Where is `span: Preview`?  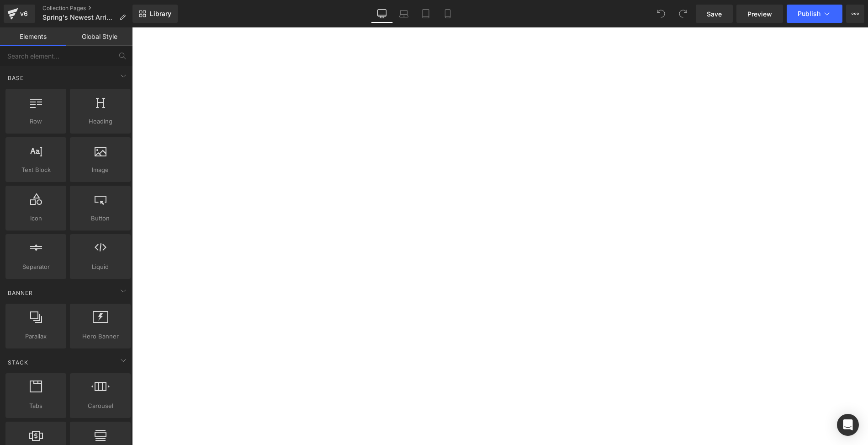 span: Preview is located at coordinates (760, 14).